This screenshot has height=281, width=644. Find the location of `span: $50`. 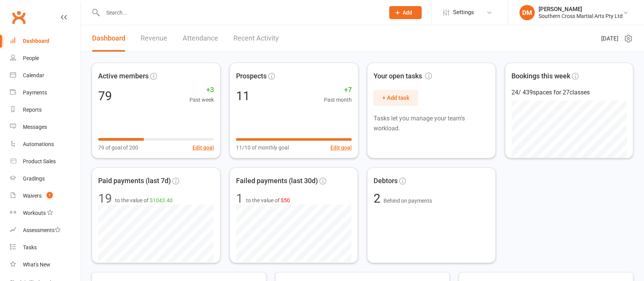

span: $50 is located at coordinates (285, 200).